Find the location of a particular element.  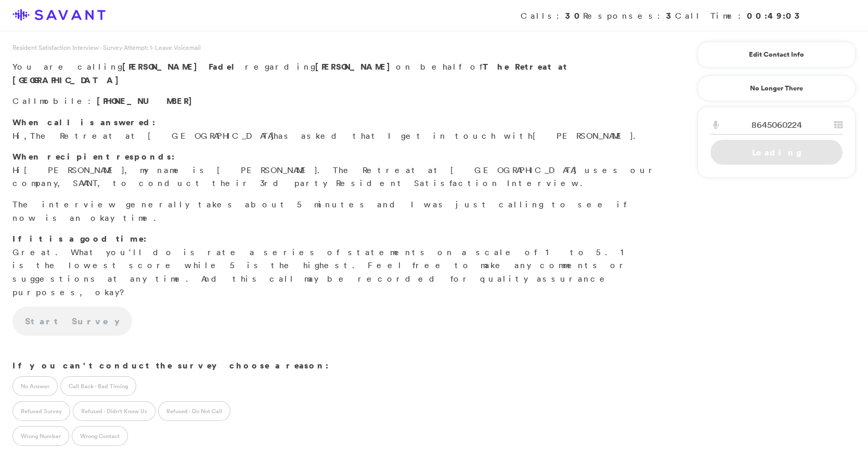

p: The interview generally takes about 5 minutes and I was just calling to see if now is an okay time. is located at coordinates (335, 211).